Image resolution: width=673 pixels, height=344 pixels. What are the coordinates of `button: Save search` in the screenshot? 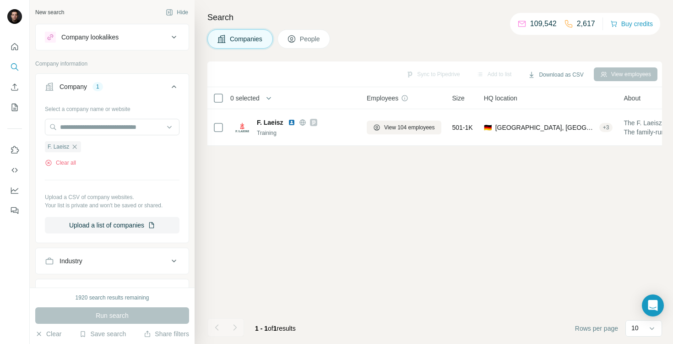 It's located at (103, 333).